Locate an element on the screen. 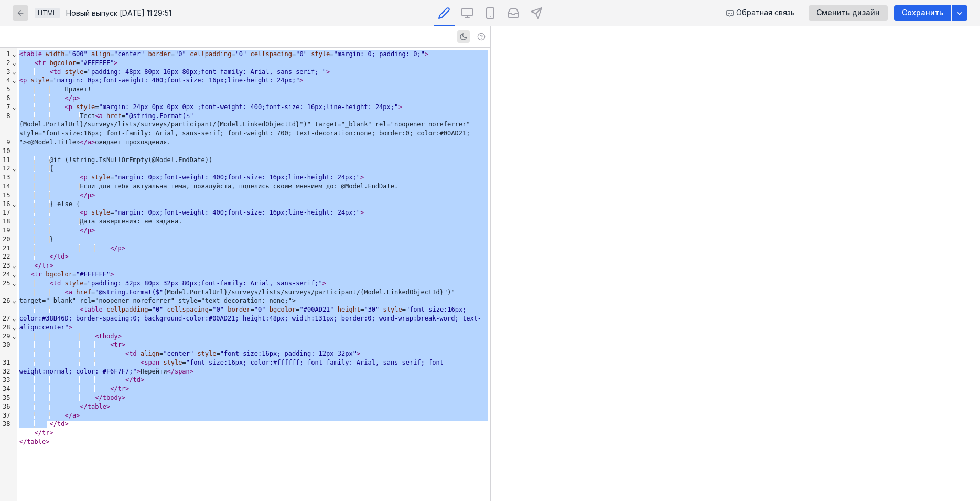 The height and width of the screenshot is (501, 980). span: "font-size:16px; color:#ffffff; font-family: Arial, sans-serif; font-weight:normal; color: #F6F7F7;" is located at coordinates (234, 366).